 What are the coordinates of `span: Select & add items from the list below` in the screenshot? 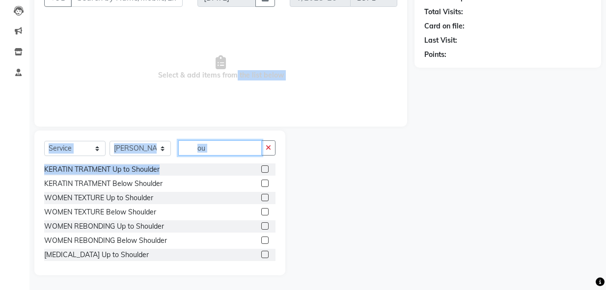 It's located at (220, 68).